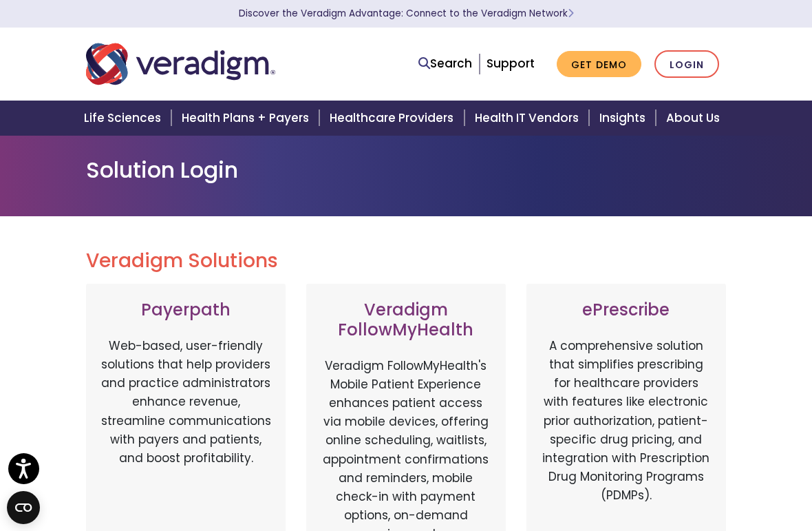 This screenshot has width=812, height=531. What do you see at coordinates (406, 261) in the screenshot?
I see `h2: Veradigm Solutions` at bounding box center [406, 261].